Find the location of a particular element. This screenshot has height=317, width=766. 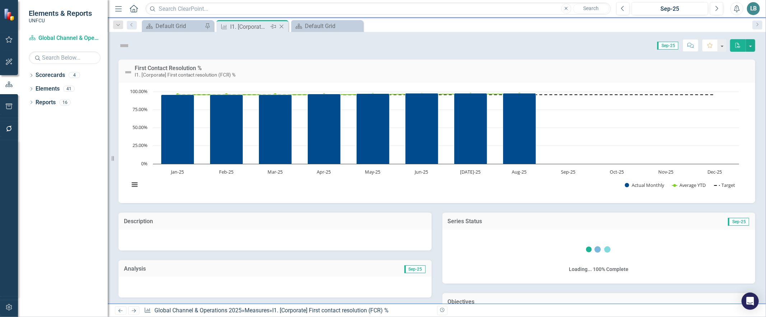

text: 25.00% is located at coordinates (140, 145).